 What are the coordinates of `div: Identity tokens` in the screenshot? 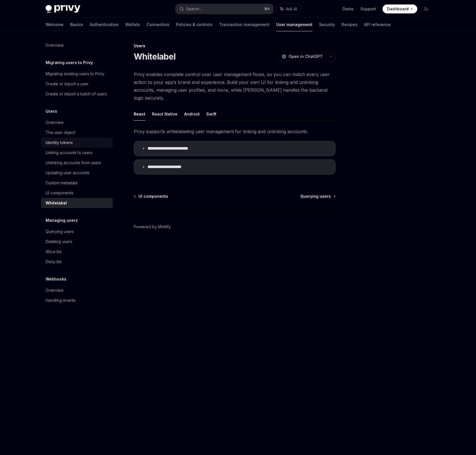 It's located at (59, 143).